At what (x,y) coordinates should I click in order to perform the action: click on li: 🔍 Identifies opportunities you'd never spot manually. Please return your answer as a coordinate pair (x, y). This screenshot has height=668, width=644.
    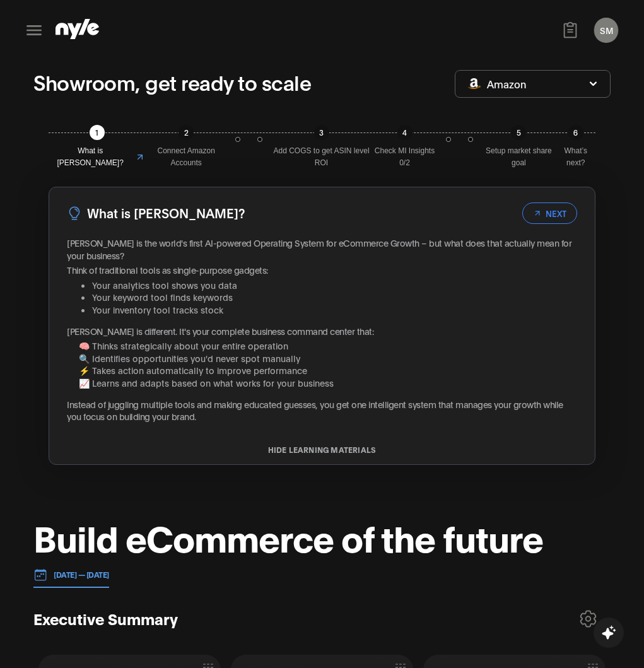
    Looking at the image, I should click on (328, 358).